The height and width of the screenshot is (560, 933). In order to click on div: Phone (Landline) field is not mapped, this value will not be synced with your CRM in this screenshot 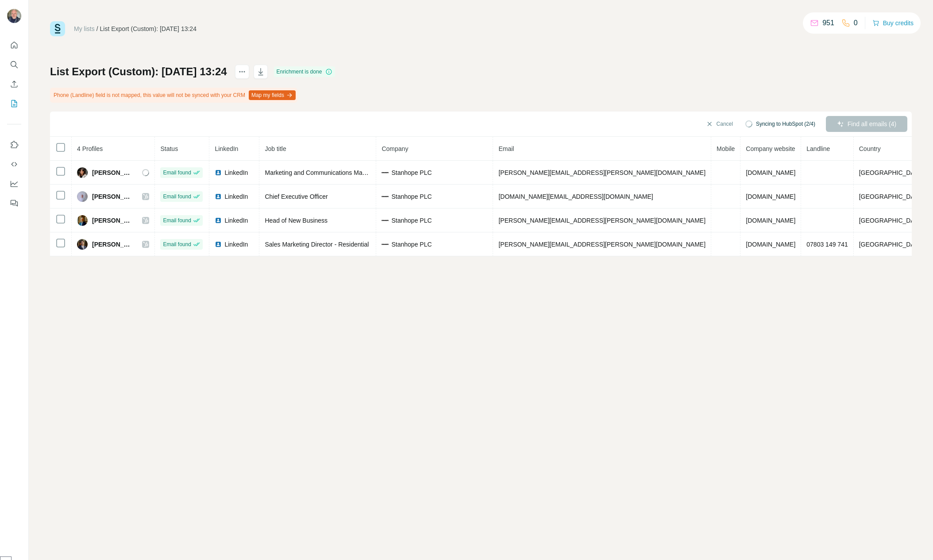, I will do `click(173, 95)`.